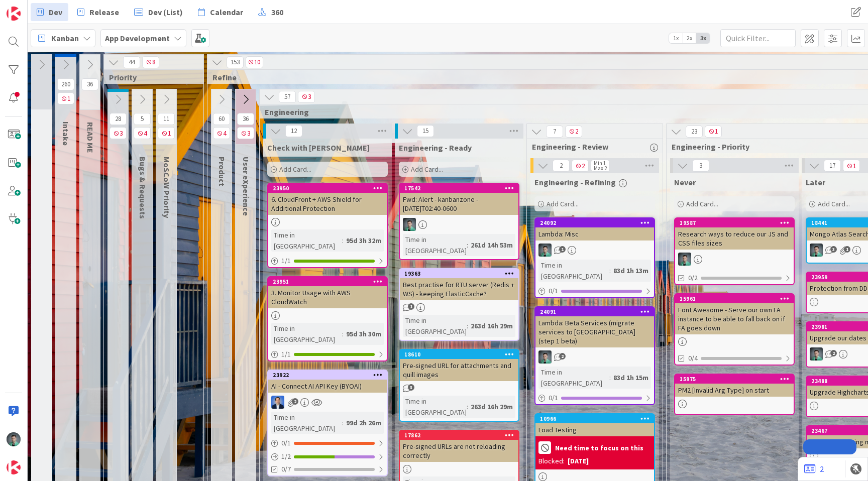 This screenshot has height=481, width=868. What do you see at coordinates (736, 379) in the screenshot?
I see `div: 15975` at bounding box center [736, 379].